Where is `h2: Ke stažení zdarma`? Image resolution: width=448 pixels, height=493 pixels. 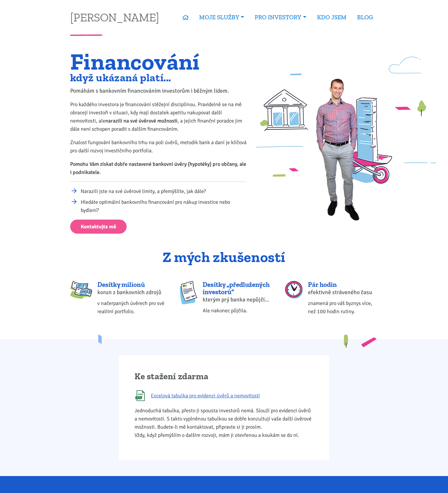 h2: Ke stažení zdarma is located at coordinates (224, 376).